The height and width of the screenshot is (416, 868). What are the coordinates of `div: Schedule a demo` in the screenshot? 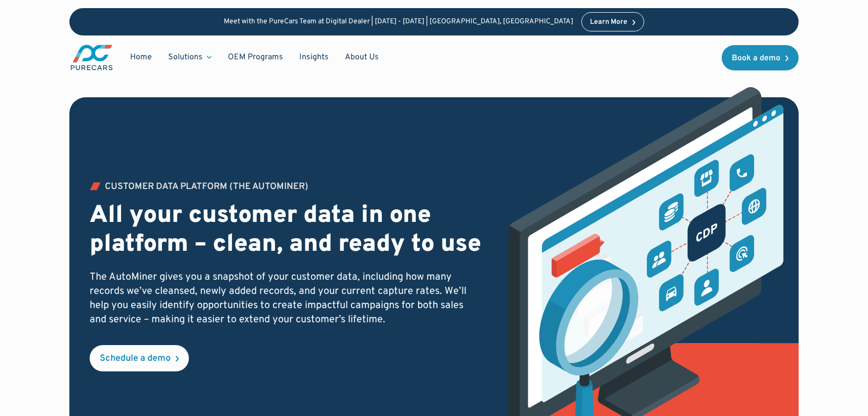 It's located at (135, 359).